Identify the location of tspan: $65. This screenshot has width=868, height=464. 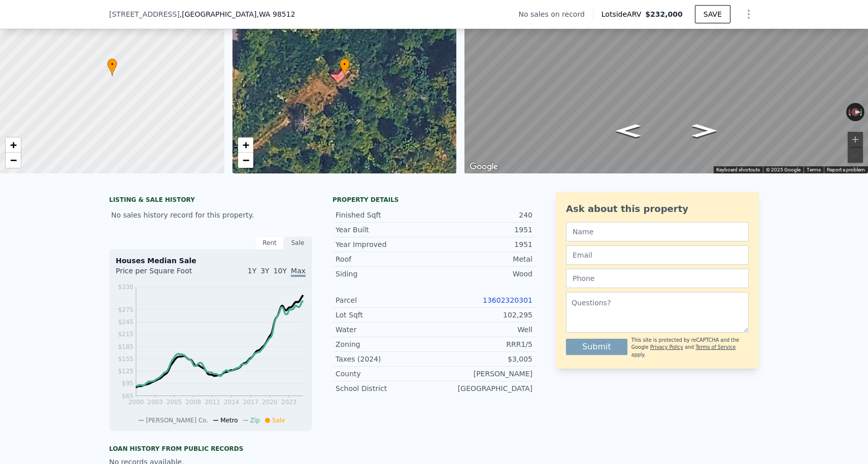
(127, 396).